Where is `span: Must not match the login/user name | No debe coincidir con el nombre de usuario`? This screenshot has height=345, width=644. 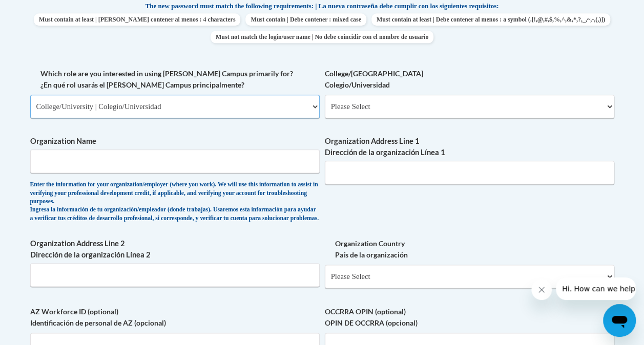 span: Must not match the login/user name | No debe coincidir con el nombre de usuario is located at coordinates (322, 37).